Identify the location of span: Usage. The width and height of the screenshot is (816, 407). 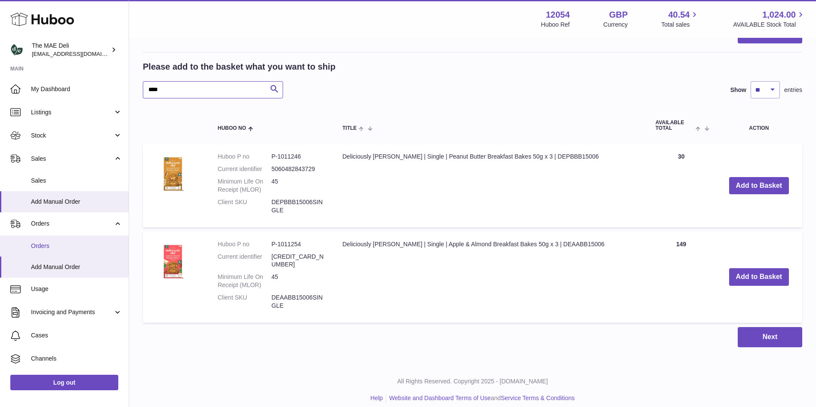
(77, 289).